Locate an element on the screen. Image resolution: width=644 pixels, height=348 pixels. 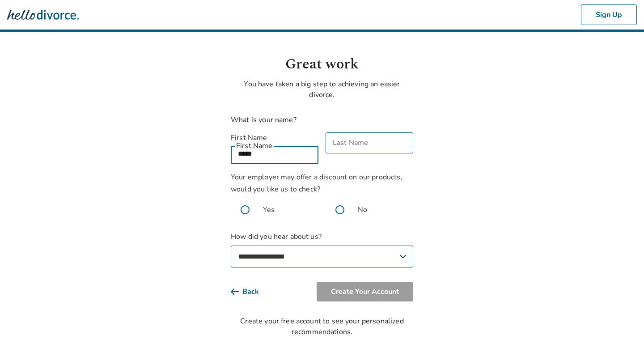
button: Back is located at coordinates (252, 292).